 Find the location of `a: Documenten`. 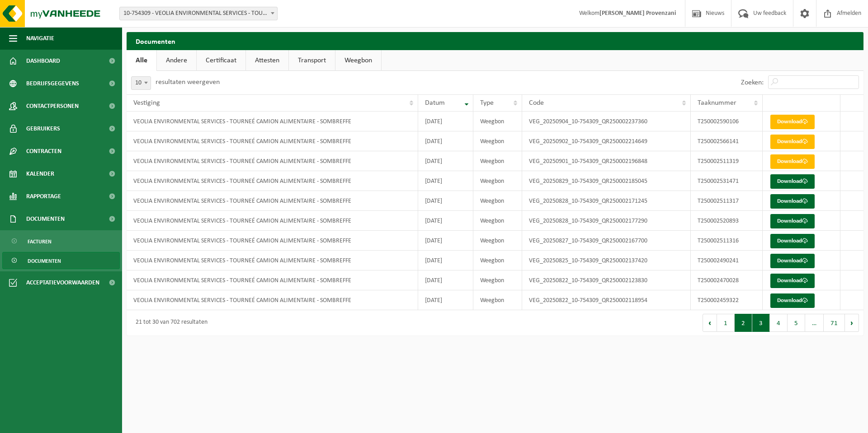

a: Documenten is located at coordinates (61, 261).